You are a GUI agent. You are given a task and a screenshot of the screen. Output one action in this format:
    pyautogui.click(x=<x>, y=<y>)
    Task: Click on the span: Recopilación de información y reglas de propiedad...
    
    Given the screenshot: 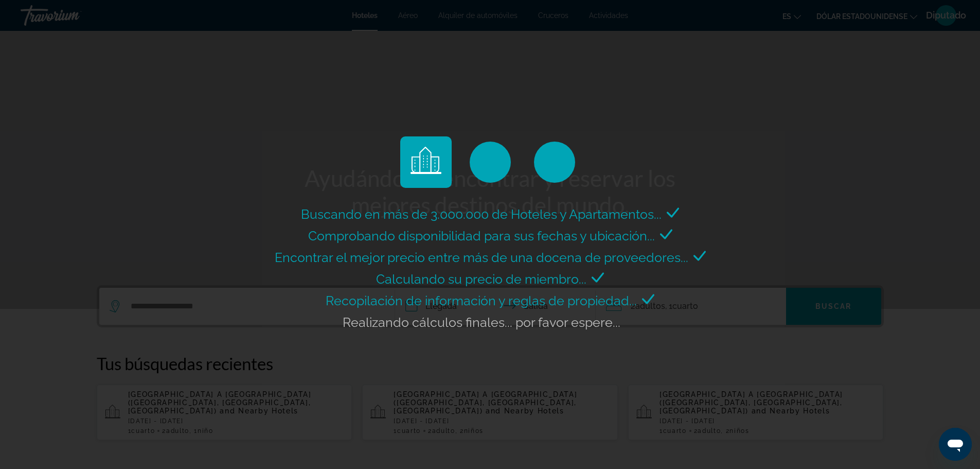 What is the action you would take?
    pyautogui.click(x=481, y=300)
    